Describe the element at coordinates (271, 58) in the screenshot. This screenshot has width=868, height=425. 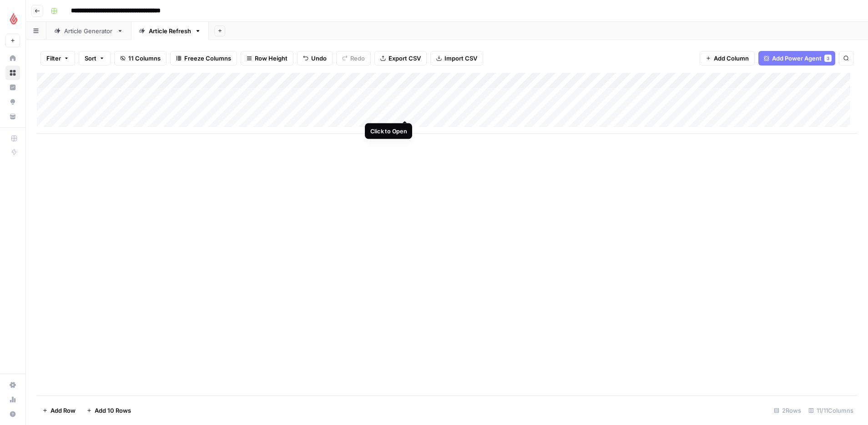
I see `span: Row Height` at that location.